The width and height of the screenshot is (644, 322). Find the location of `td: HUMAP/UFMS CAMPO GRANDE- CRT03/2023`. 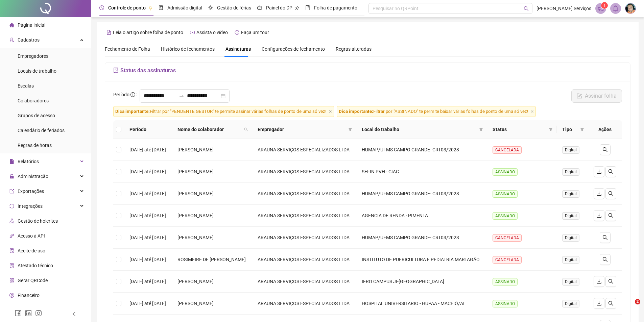

td: HUMAP/UFMS CAMPO GRANDE- CRT03/2023 is located at coordinates (421, 238).